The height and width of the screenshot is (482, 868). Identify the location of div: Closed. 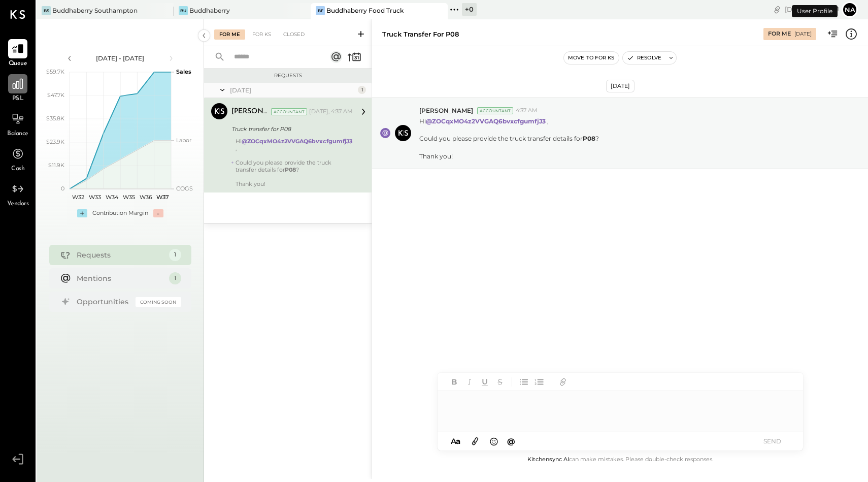
(294, 35).